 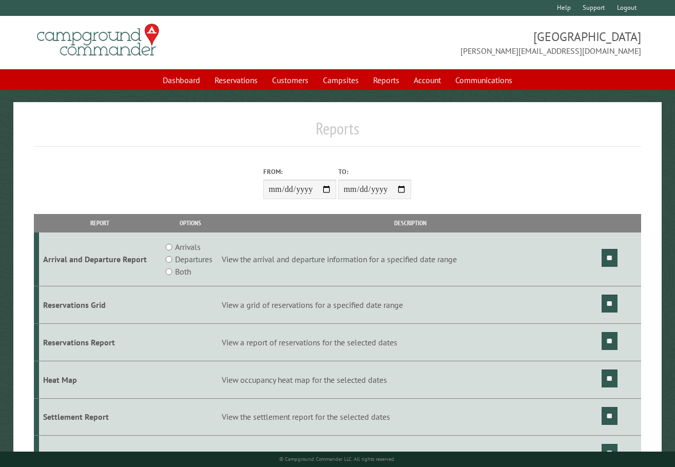 I want to click on td: Arrival and Departure Report, so click(x=100, y=259).